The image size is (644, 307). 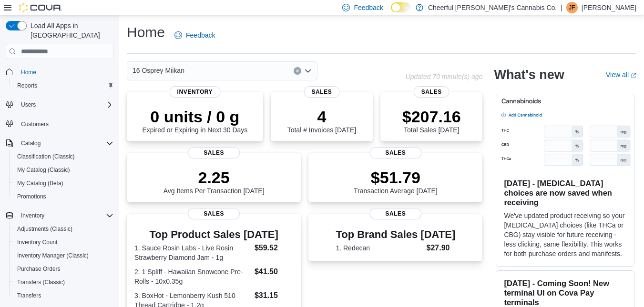 What do you see at coordinates (274, 272) in the screenshot?
I see `dd: $41.50` at bounding box center [274, 272].